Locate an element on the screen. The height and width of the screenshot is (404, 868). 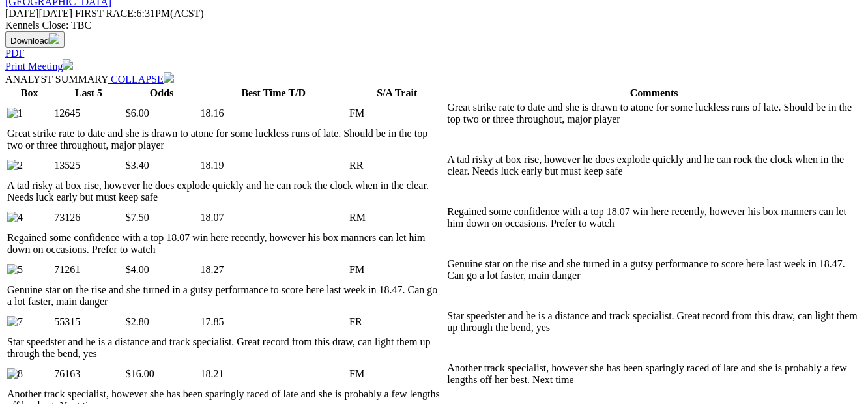
span: $3.40 is located at coordinates (138, 165).